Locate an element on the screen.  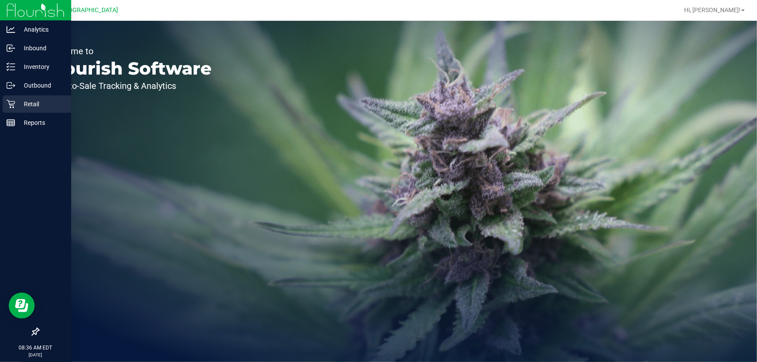
inline-svg: Inbound is located at coordinates (11, 48).